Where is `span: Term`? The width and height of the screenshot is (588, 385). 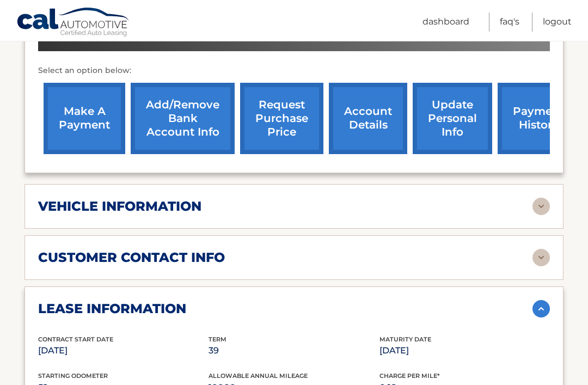
span: Term is located at coordinates (217, 339).